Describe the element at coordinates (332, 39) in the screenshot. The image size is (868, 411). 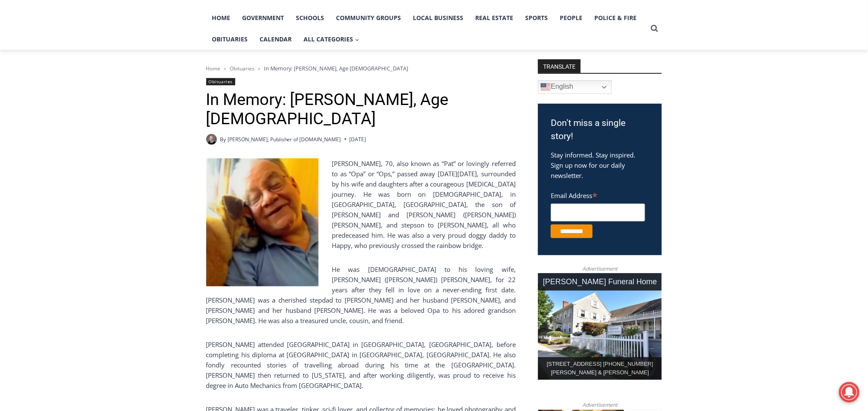
I see `button: Child menu of All Categories` at that location.